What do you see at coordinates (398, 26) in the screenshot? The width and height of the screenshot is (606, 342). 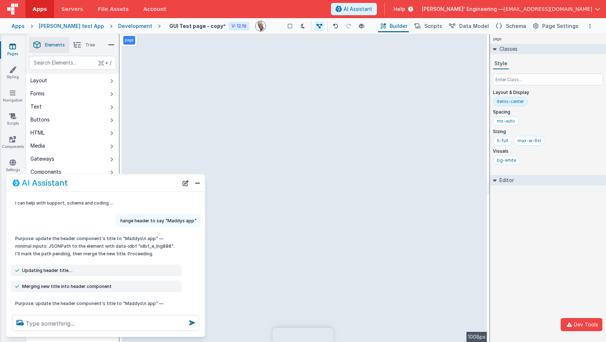 I see `span: Builder` at bounding box center [398, 26].